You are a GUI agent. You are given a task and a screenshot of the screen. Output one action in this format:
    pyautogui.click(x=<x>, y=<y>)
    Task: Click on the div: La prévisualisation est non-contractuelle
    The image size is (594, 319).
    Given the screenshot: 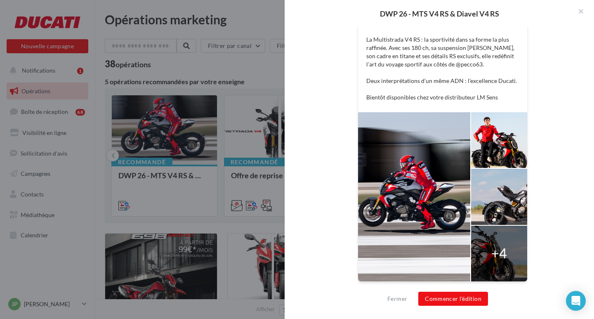 What is the action you would take?
    pyautogui.click(x=443, y=287)
    